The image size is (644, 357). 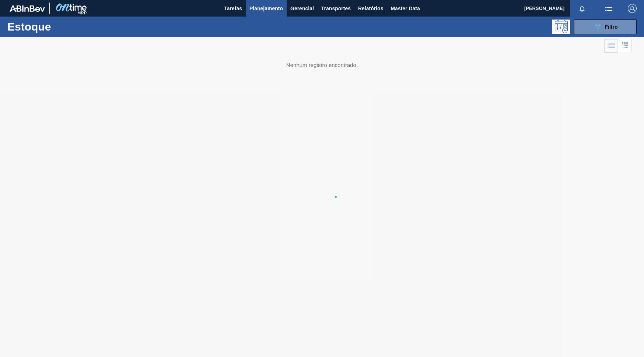 I want to click on button: Notificações, so click(x=582, y=9).